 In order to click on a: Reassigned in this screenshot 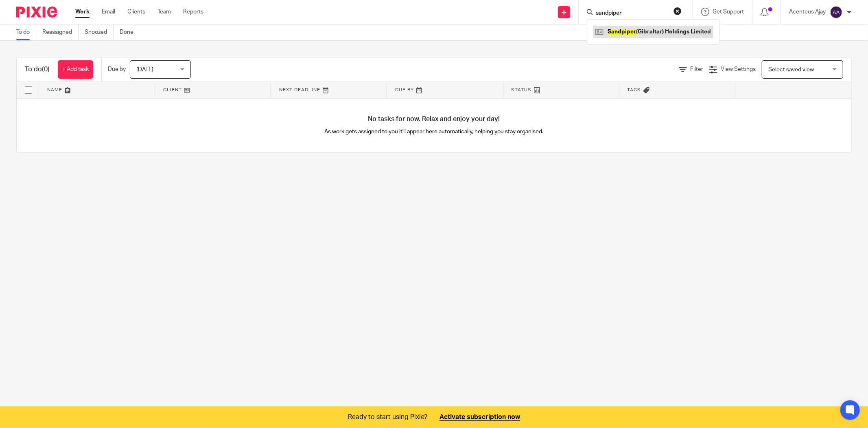, I will do `click(60, 32)`.